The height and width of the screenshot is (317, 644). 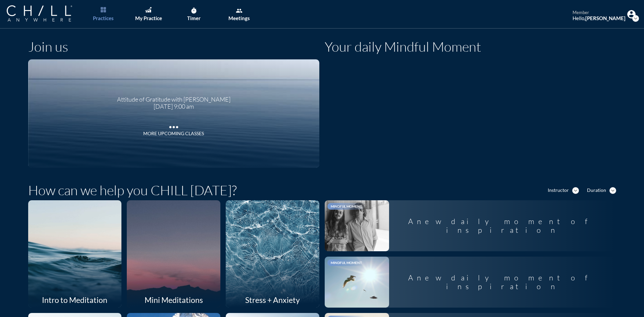 What do you see at coordinates (148, 10) in the screenshot?
I see `img: Graph` at bounding box center [148, 10].